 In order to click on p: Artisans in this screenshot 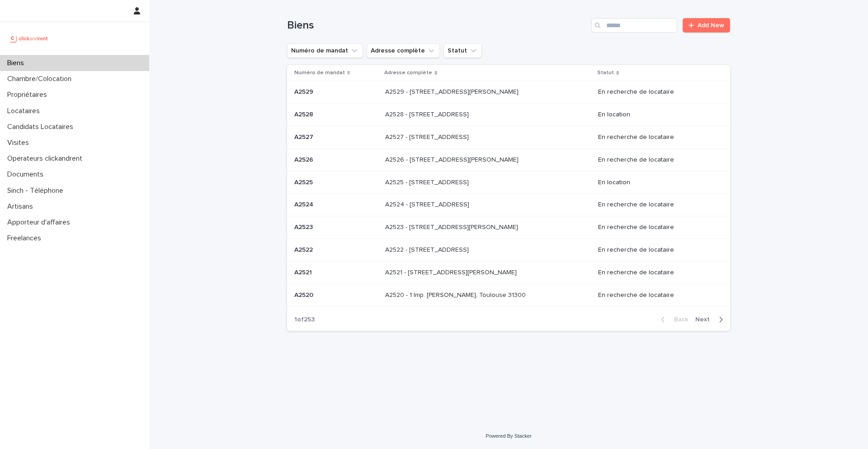, I will do `click(21, 206)`.